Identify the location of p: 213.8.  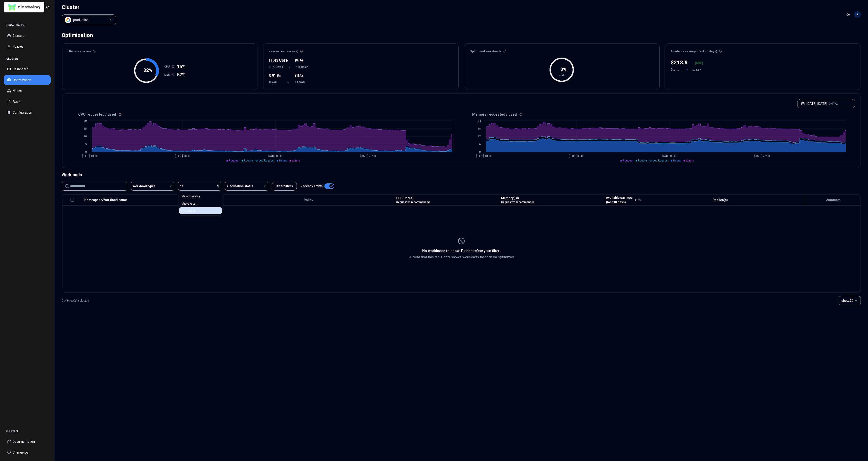
(681, 63).